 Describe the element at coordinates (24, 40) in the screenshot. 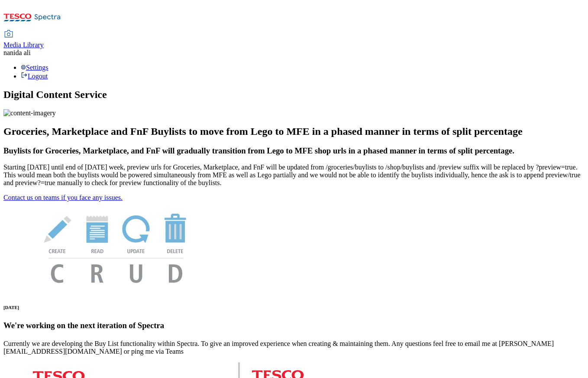

I see `a: Media Library` at that location.